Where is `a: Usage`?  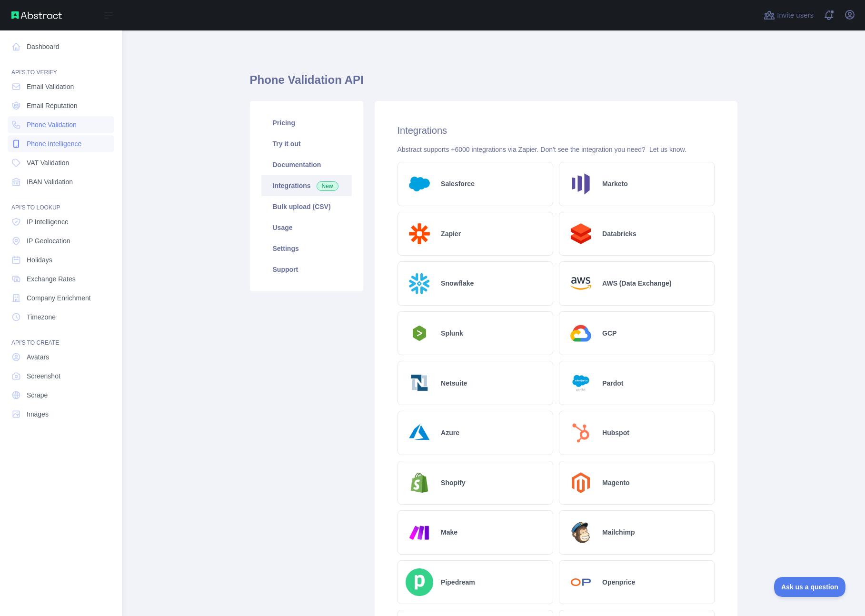 a: Usage is located at coordinates (307, 227).